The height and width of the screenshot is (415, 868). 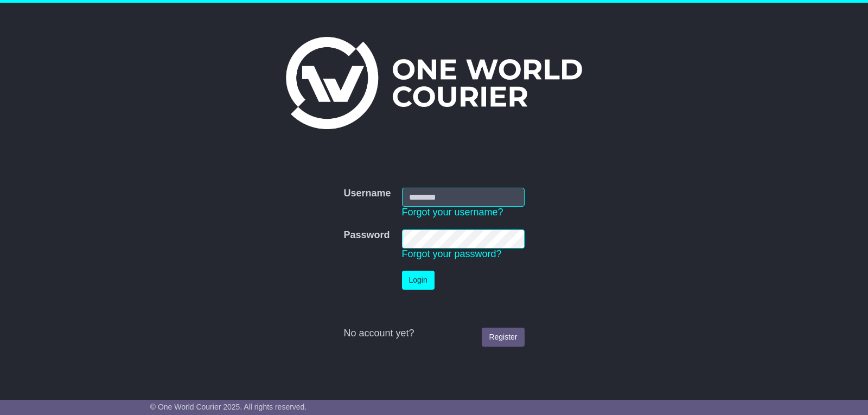 I want to click on label: Username, so click(x=367, y=194).